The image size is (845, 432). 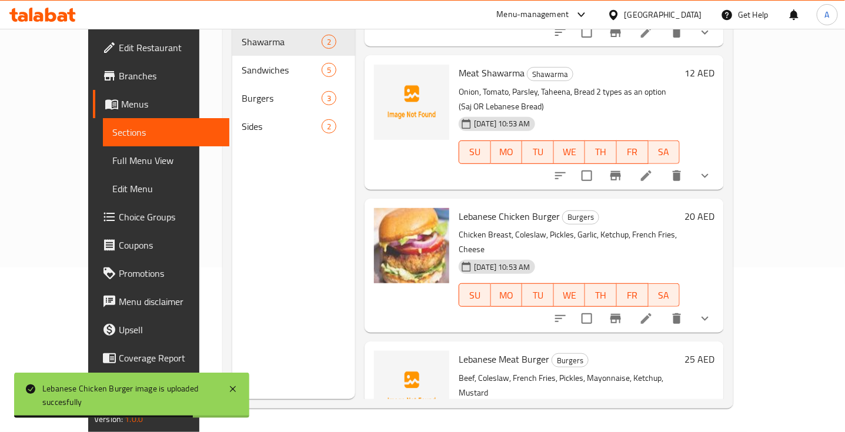 I want to click on span: Coupons, so click(x=169, y=245).